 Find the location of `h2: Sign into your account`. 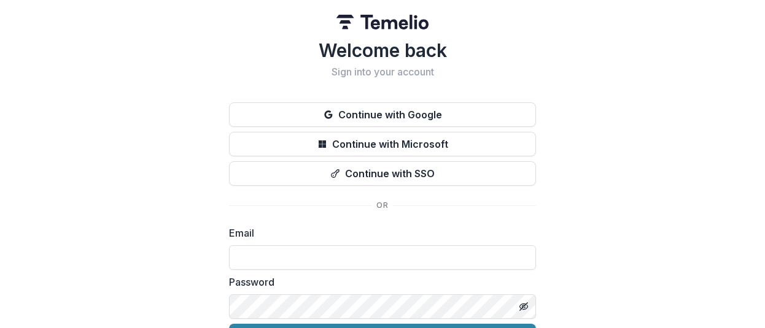

h2: Sign into your account is located at coordinates (382, 72).